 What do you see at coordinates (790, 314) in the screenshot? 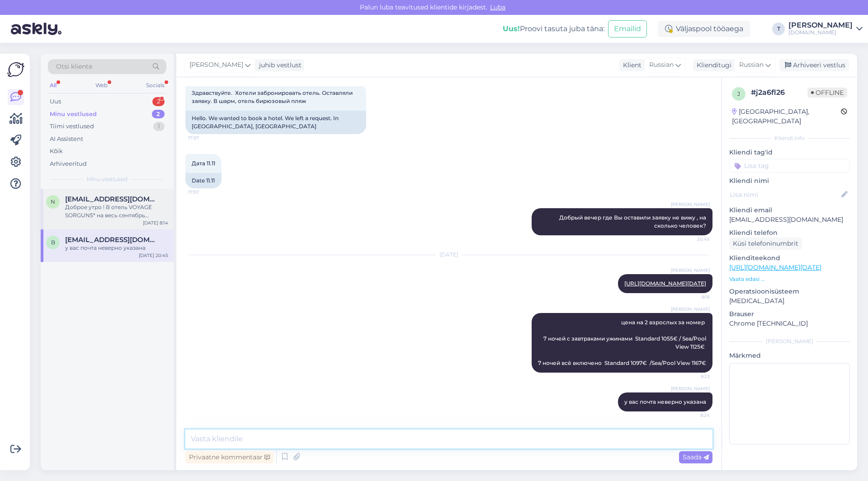
I see `p: Brauser` at bounding box center [790, 314].